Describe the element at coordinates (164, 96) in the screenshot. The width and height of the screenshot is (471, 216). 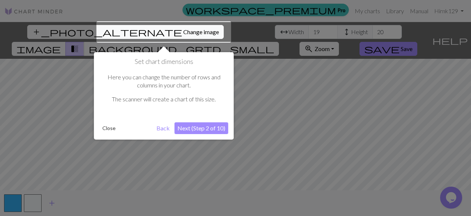
I see `div: Set chart dimensions` at that location.